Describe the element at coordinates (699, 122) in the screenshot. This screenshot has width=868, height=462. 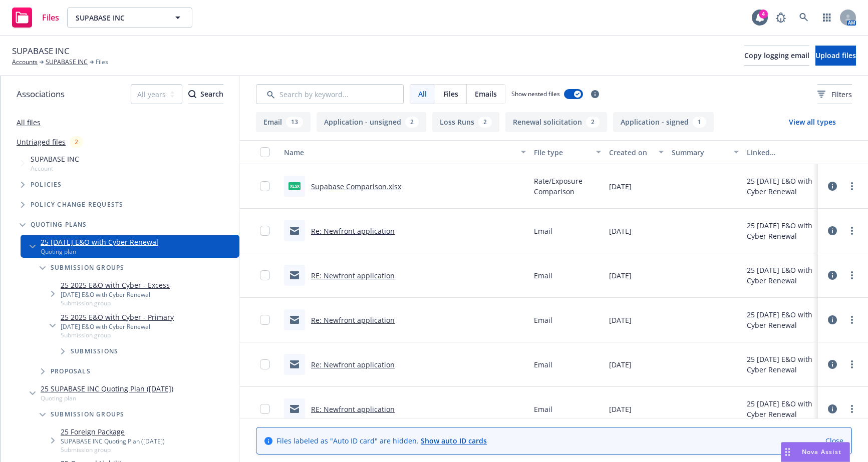
I see `div: 1` at that location.